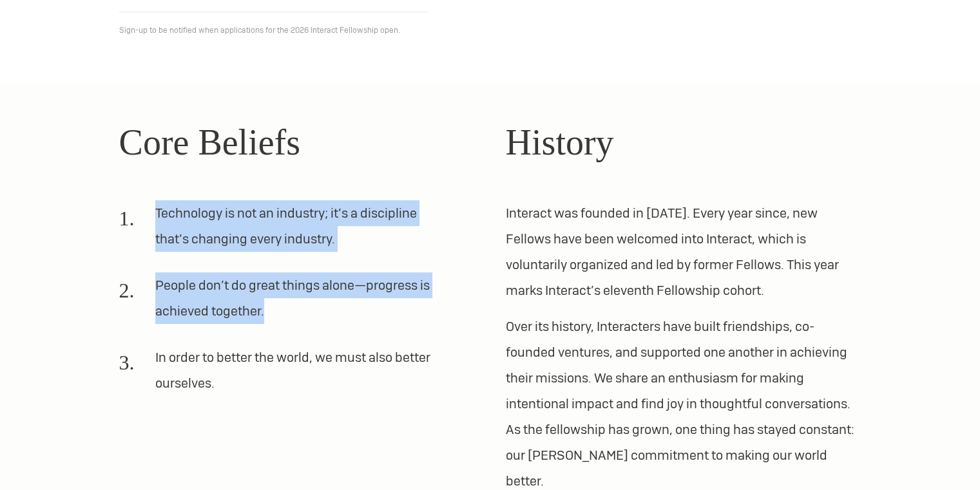 This screenshot has width=980, height=490. Describe the element at coordinates (281, 231) in the screenshot. I see `li: Technology is not an industry; it’s a discipline that’s changing every industry.` at that location.